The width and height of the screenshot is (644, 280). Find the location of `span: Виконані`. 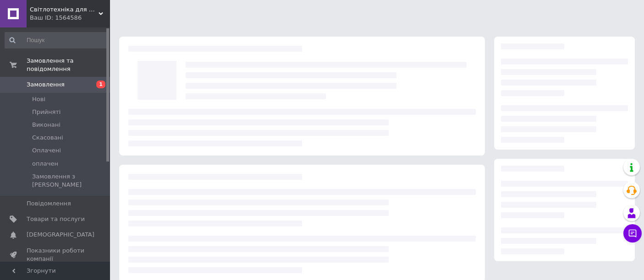

span: Виконані is located at coordinates (46, 125).